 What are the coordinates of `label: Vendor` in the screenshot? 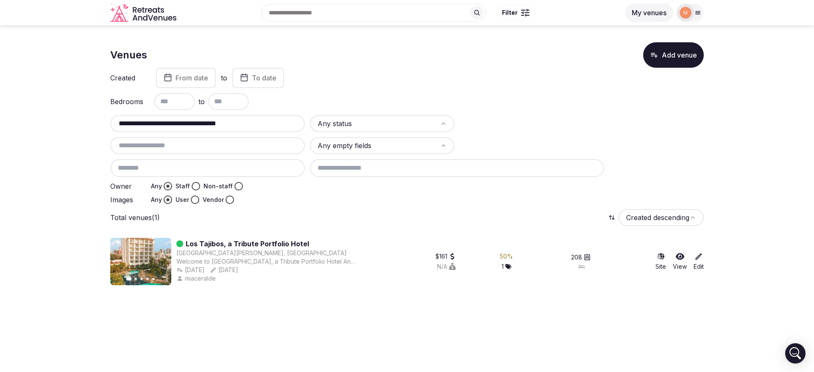 It's located at (213, 200).